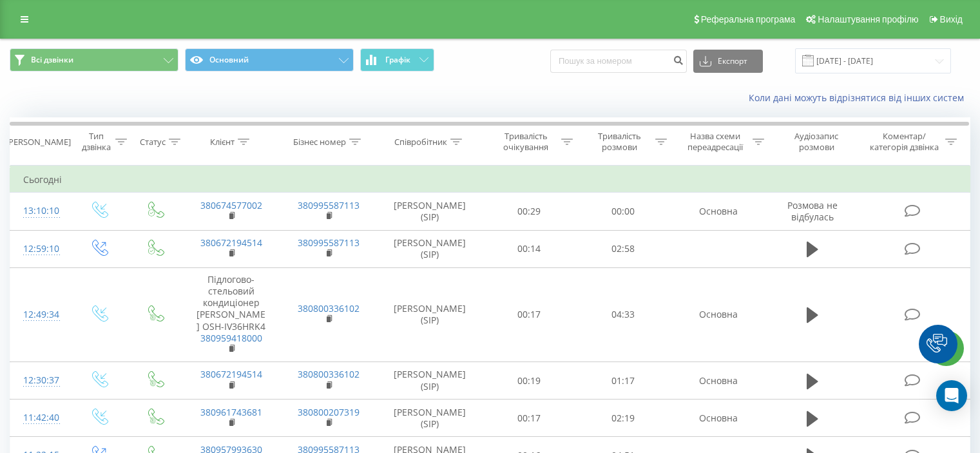 This screenshot has width=980, height=453. What do you see at coordinates (320, 141) in the screenshot?
I see `div: Бізнес номер` at bounding box center [320, 141].